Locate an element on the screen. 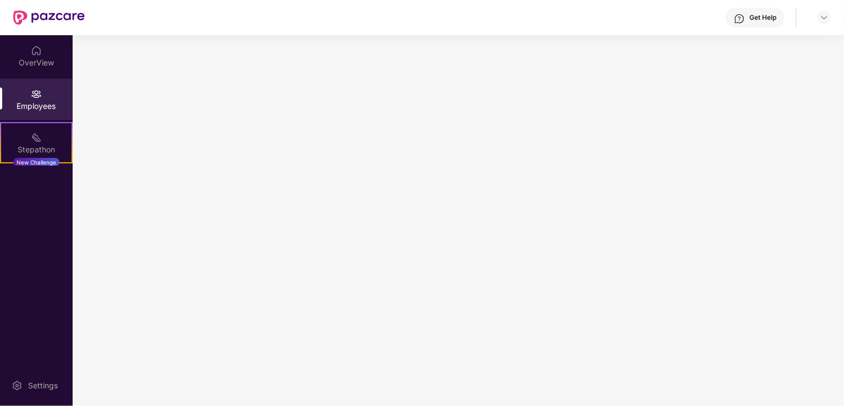  div: Get Help is located at coordinates (762, 18).